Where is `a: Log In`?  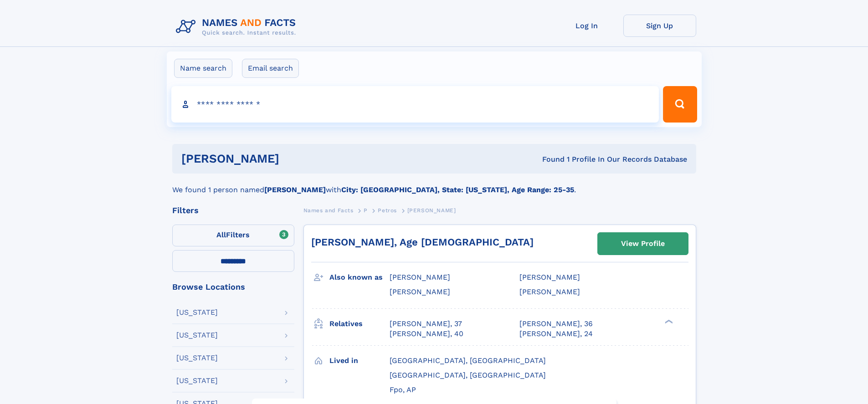 a: Log In is located at coordinates (587, 26).